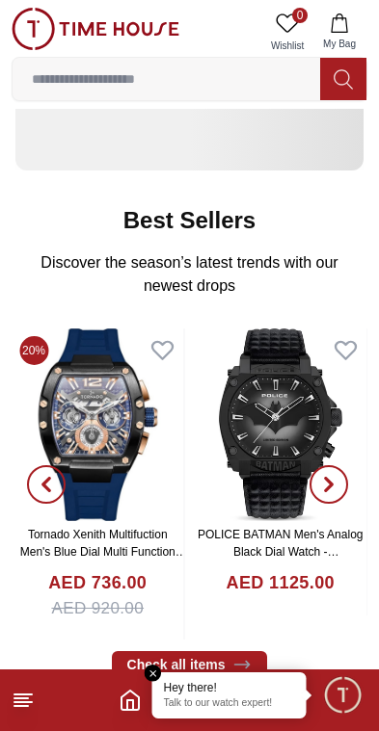  What do you see at coordinates (190, 665) in the screenshot?
I see `a: Check all items` at bounding box center [190, 665].